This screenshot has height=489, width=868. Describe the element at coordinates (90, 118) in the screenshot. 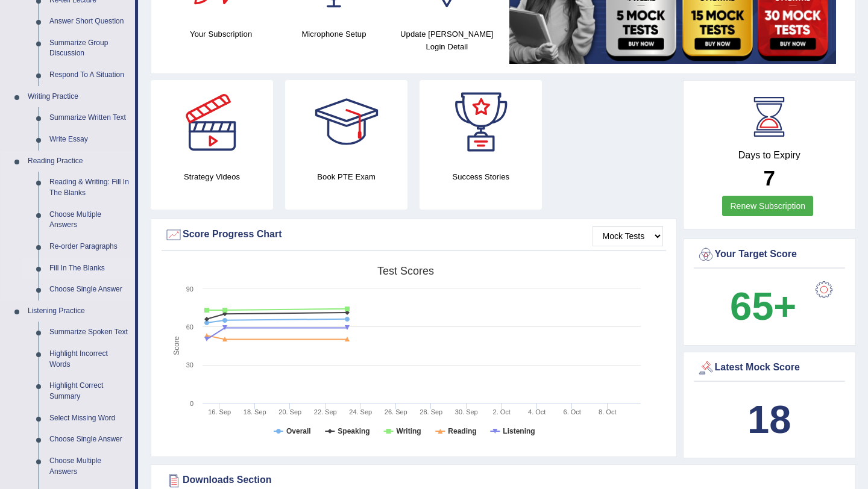

I see `a: Summarize Written Text` at that location.